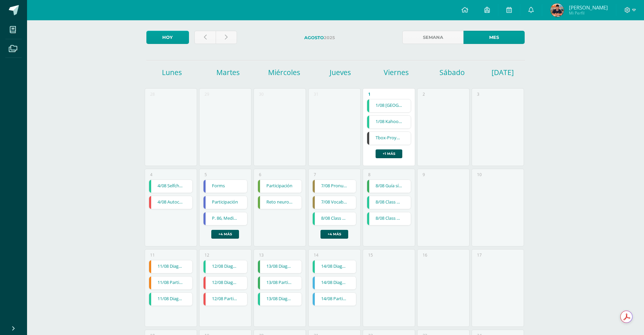 The height and width of the screenshot is (335, 644). What do you see at coordinates (589, 13) in the screenshot?
I see `span: Mi Perfil` at bounding box center [589, 13].